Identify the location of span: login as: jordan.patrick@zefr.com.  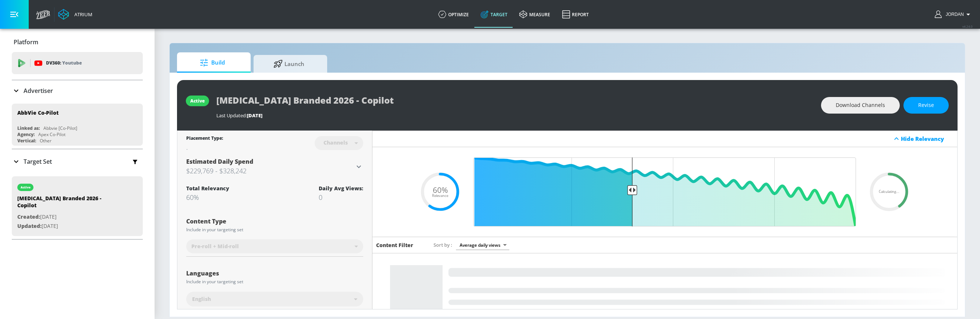
(953, 14).